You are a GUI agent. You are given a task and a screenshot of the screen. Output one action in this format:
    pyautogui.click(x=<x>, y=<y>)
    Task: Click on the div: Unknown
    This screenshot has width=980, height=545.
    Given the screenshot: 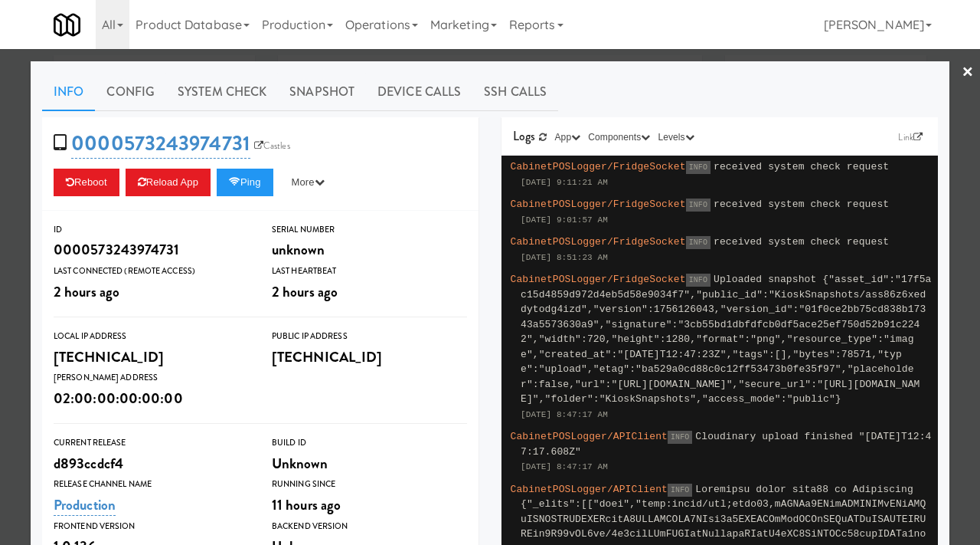 What is the action you would take?
    pyautogui.click(x=369, y=464)
    